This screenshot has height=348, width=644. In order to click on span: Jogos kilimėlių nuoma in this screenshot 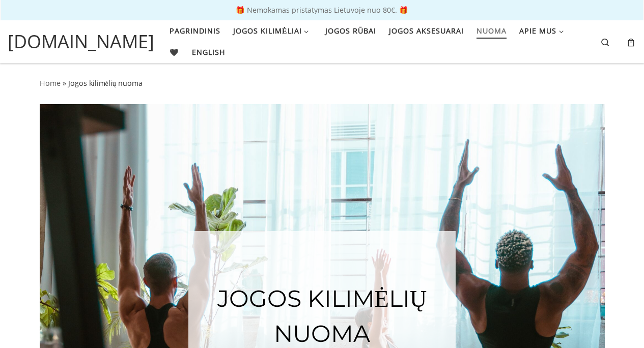, I will do `click(105, 83)`.